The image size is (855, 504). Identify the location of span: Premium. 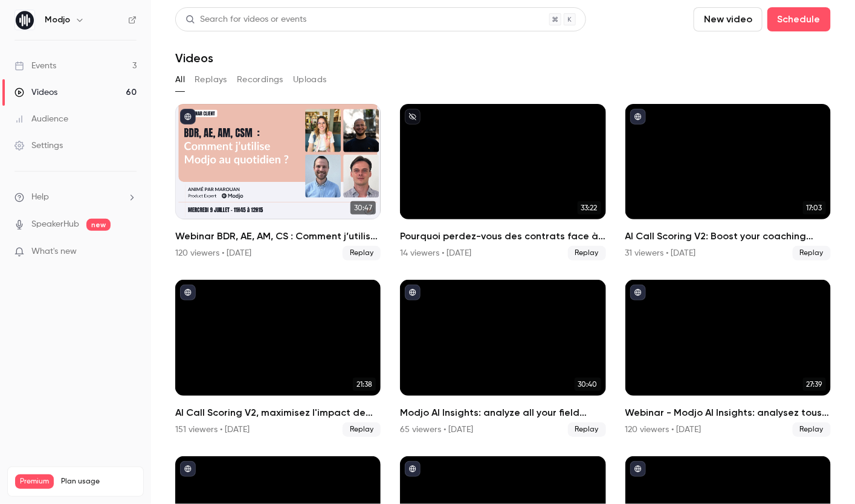
(35, 482).